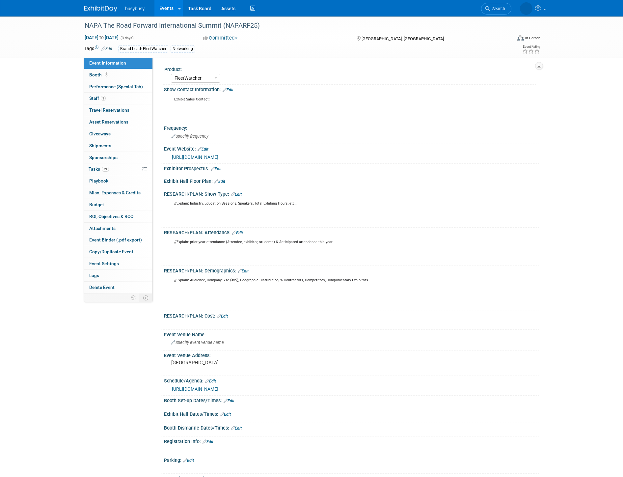  I want to click on a: Booth, so click(118, 75).